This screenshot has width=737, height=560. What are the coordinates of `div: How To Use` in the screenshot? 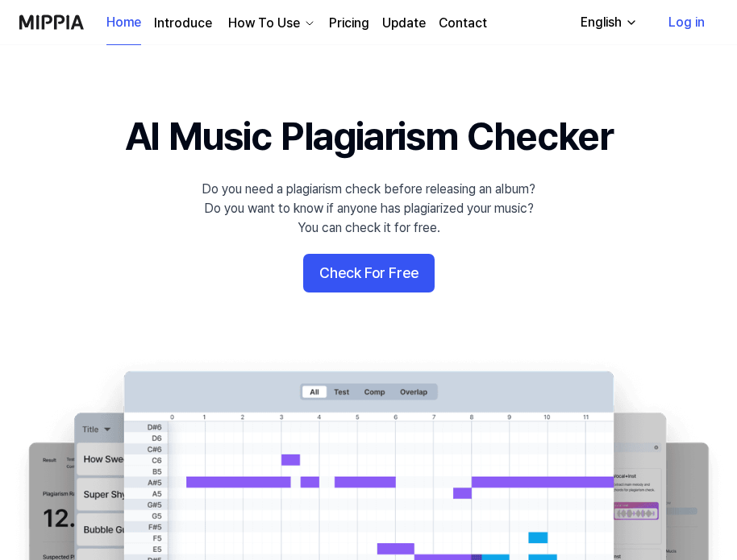 It's located at (264, 23).